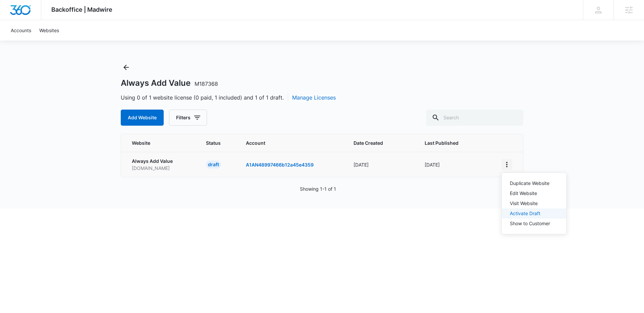 The height and width of the screenshot is (313, 644). I want to click on p: Showing 1-1 of 1, so click(318, 189).